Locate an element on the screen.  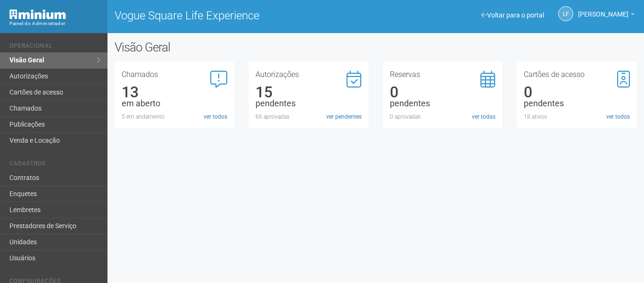
img: Minium is located at coordinates (38, 14).